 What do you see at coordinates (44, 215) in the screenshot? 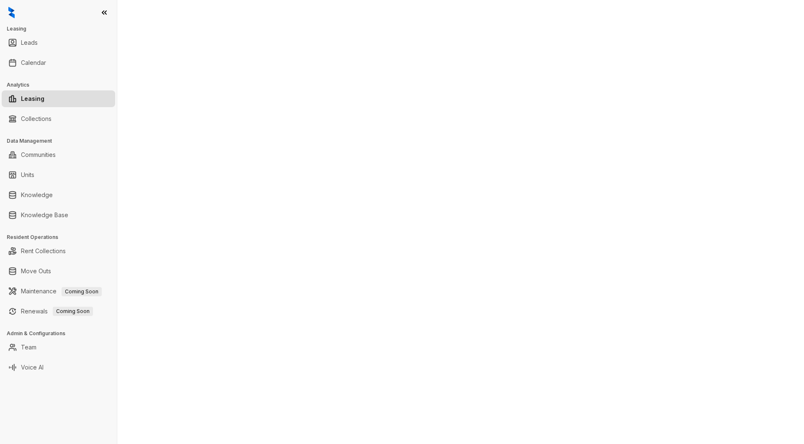
I see `a: Knowledge Base` at bounding box center [44, 215].